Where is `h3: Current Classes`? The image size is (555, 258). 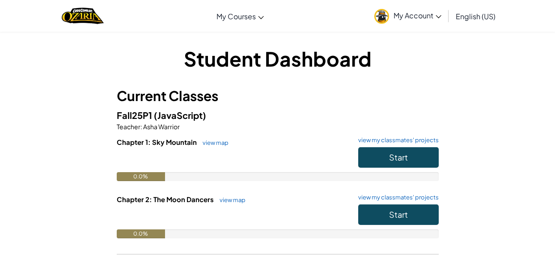 h3: Current Classes is located at coordinates (278, 96).